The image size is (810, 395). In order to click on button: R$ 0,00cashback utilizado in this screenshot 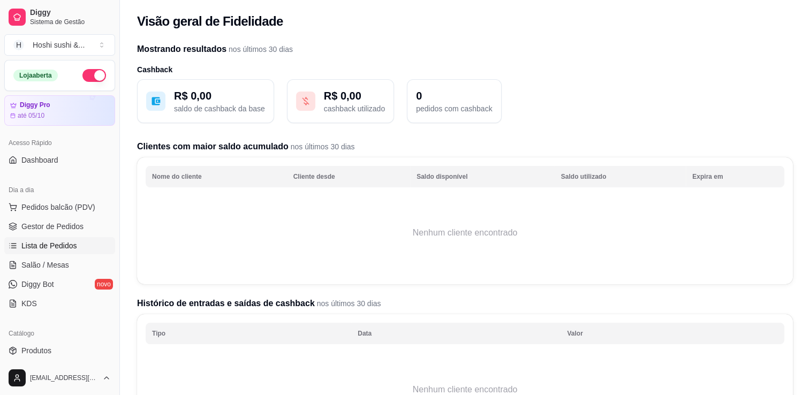, I will do `click(340, 101)`.